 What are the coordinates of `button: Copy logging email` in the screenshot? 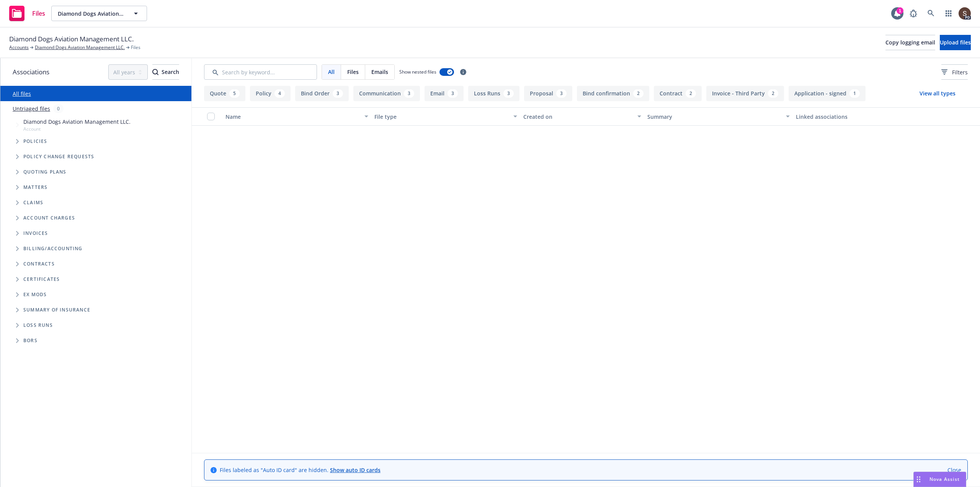 It's located at (910, 42).